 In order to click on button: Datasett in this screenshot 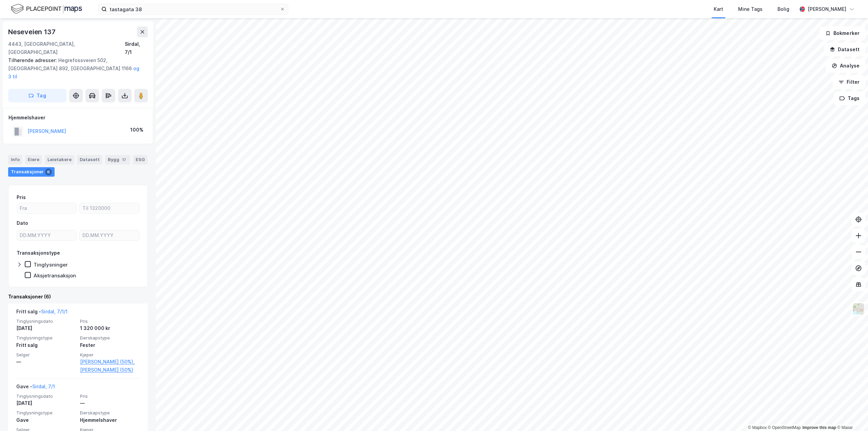, I will do `click(844, 50)`.